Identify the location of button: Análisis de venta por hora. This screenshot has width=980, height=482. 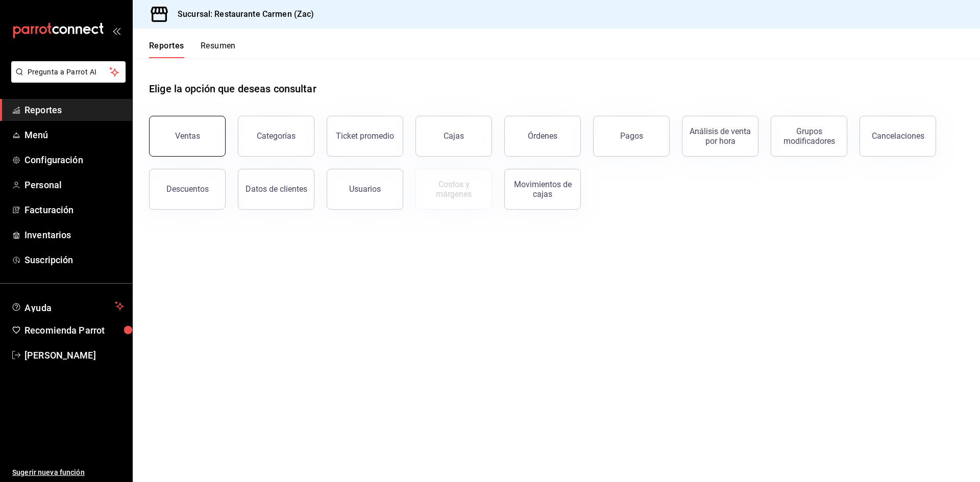
(720, 136).